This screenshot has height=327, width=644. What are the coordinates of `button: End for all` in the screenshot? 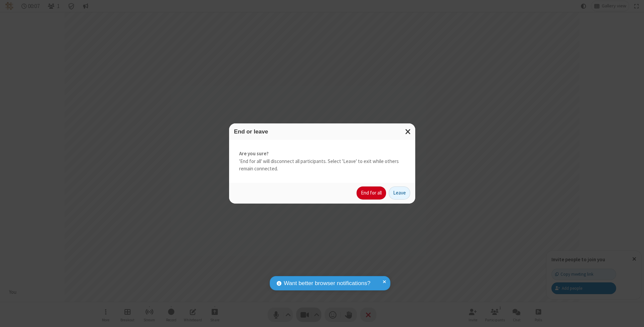 It's located at (371, 193).